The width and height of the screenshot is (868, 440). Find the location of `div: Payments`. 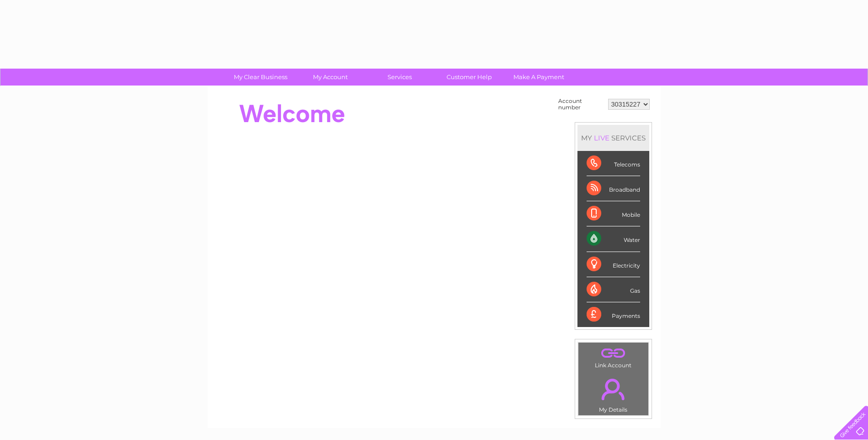

div: Payments is located at coordinates (614, 314).